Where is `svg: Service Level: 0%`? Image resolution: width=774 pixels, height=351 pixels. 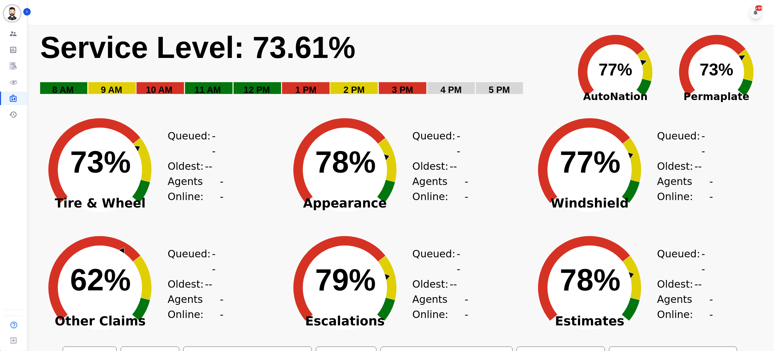 svg: Service Level: 0% is located at coordinates (301, 67).